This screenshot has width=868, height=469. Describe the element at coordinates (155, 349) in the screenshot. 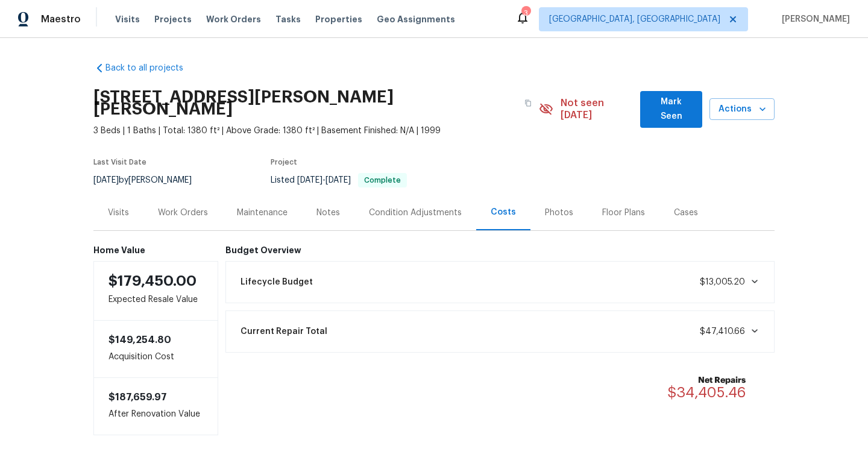

I see `div: Acquisition Cost` at that location.